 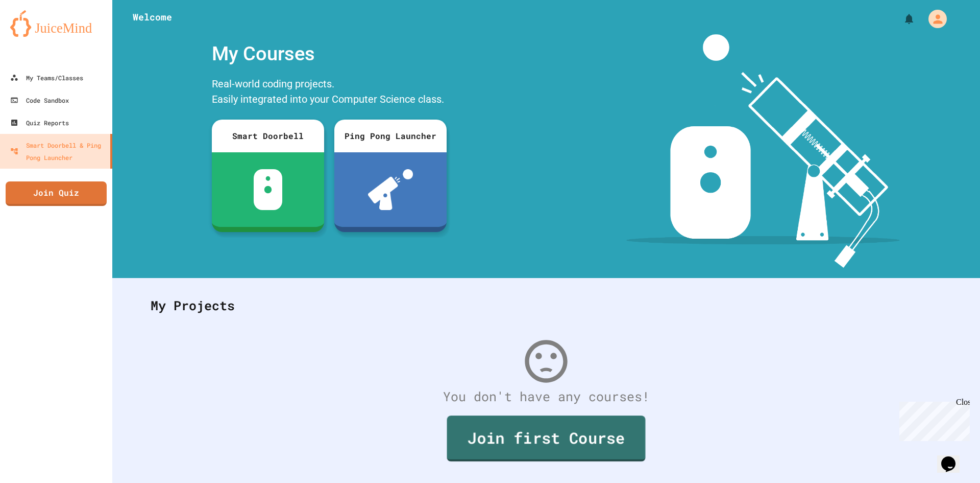 What do you see at coordinates (56, 194) in the screenshot?
I see `a: Join Quiz` at bounding box center [56, 194].